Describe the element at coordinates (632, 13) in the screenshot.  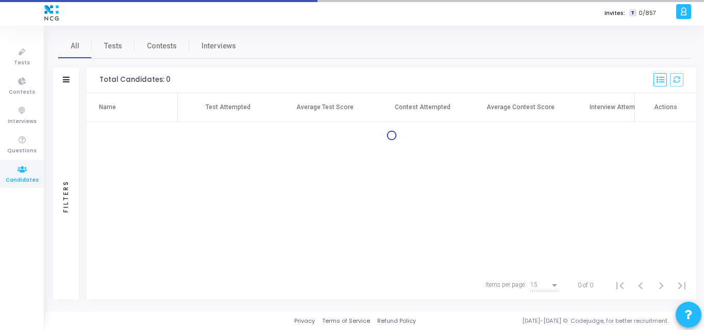
I see `span: T` at that location.